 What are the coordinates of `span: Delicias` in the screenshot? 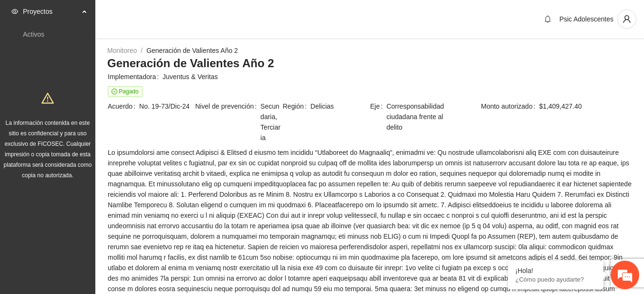 It's located at (339, 106).